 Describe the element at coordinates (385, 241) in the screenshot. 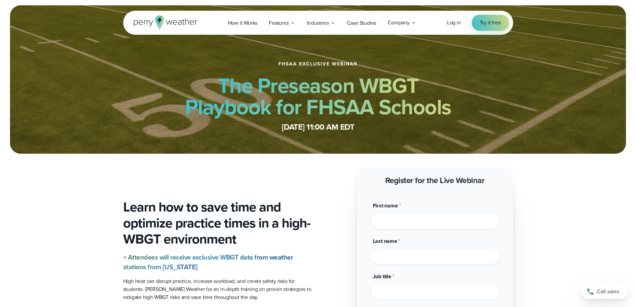

I see `span: Last name` at that location.